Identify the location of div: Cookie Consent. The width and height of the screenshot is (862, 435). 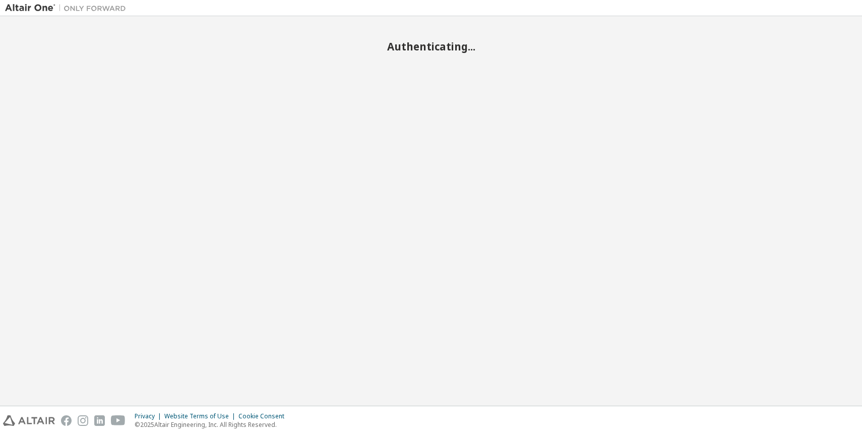
(264, 416).